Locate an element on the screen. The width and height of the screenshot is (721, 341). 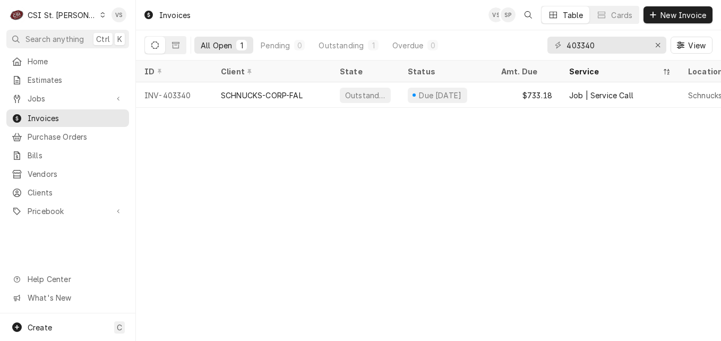
a: Go to Jobs is located at coordinates (67, 98).